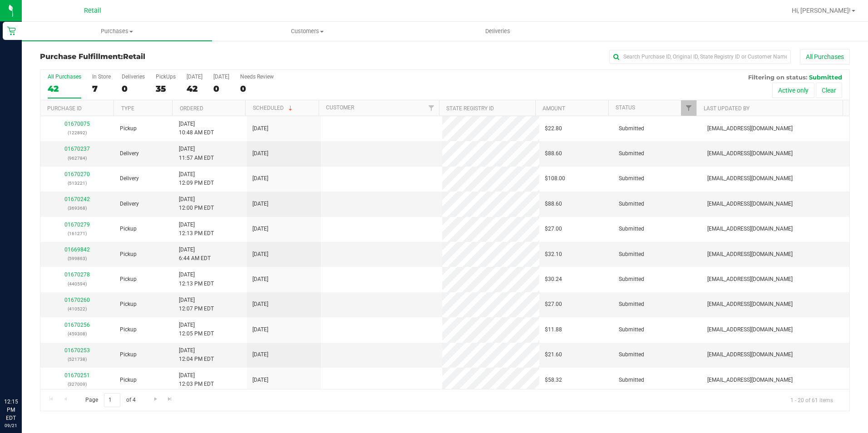 This screenshot has height=433, width=868. I want to click on a: 01670253, so click(77, 350).